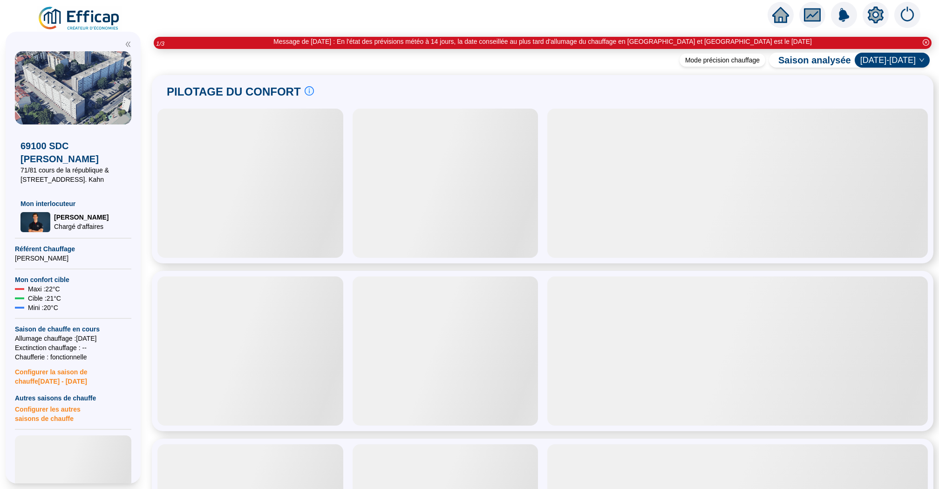 Image resolution: width=939 pixels, height=489 pixels. Describe the element at coordinates (73, 347) in the screenshot. I see `span: Exctinction chauffage : --` at that location.